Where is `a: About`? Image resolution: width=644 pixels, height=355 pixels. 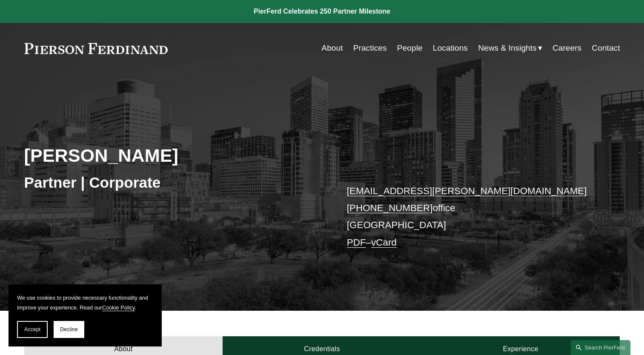
a: About is located at coordinates (332, 48).